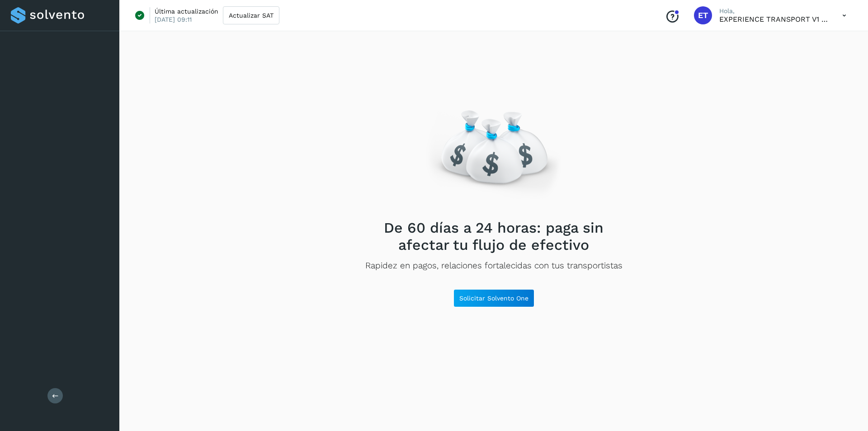 This screenshot has width=868, height=431. Describe the element at coordinates (251, 15) in the screenshot. I see `span: Actualizar SAT` at that location.